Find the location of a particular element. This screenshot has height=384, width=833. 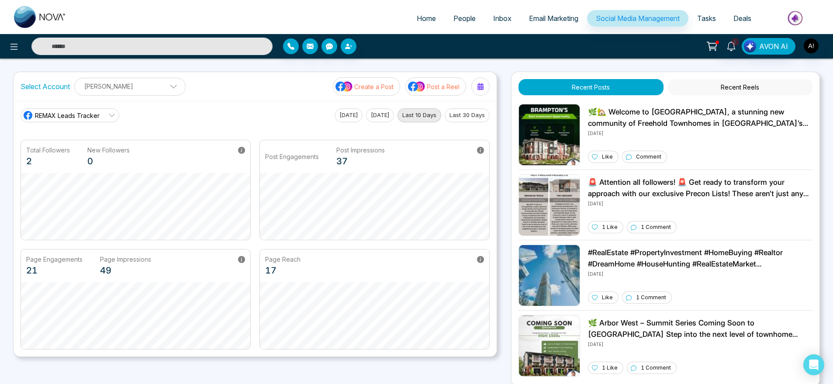

p: Page Engagements is located at coordinates (54, 259).